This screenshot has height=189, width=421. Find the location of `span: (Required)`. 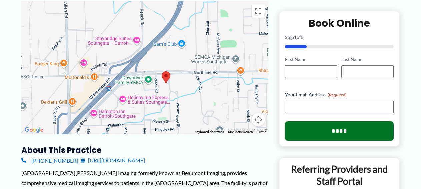

span: (Required) is located at coordinates (337, 95).